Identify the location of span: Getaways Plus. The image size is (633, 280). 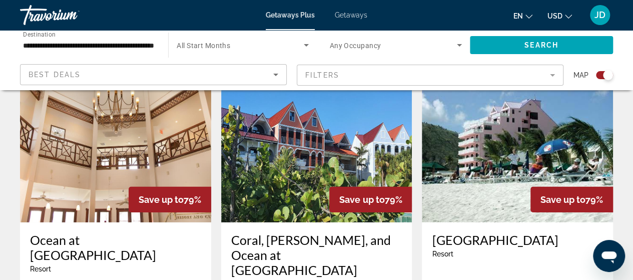
(290, 15).